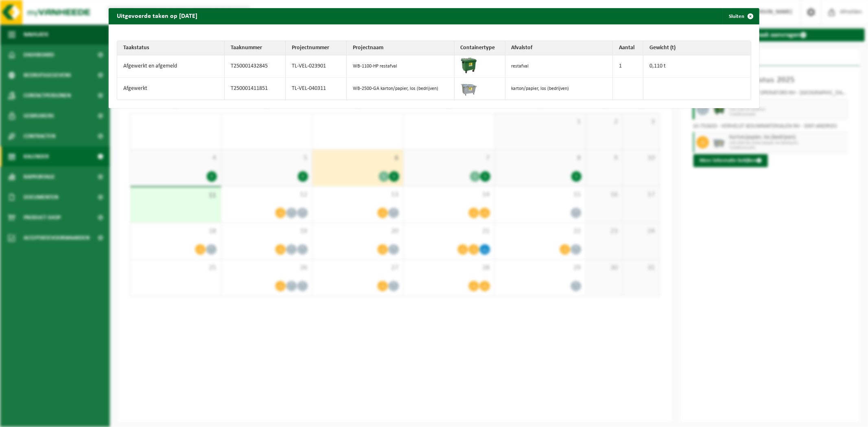 The height and width of the screenshot is (427, 868). I want to click on img: WB-2500-GAL-GY-01, so click(469, 88).